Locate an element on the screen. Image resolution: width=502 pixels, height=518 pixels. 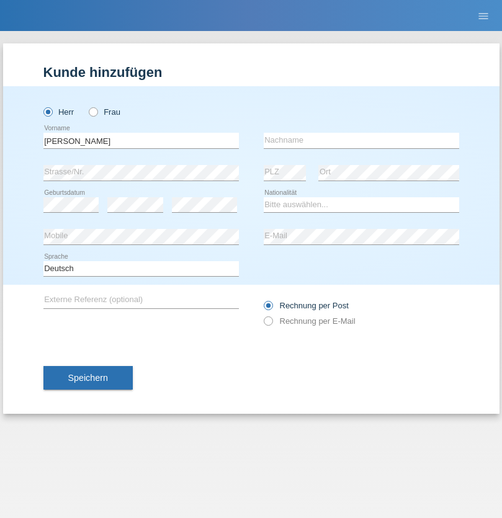
input: Rechnung per E-Mail is located at coordinates (268, 324).